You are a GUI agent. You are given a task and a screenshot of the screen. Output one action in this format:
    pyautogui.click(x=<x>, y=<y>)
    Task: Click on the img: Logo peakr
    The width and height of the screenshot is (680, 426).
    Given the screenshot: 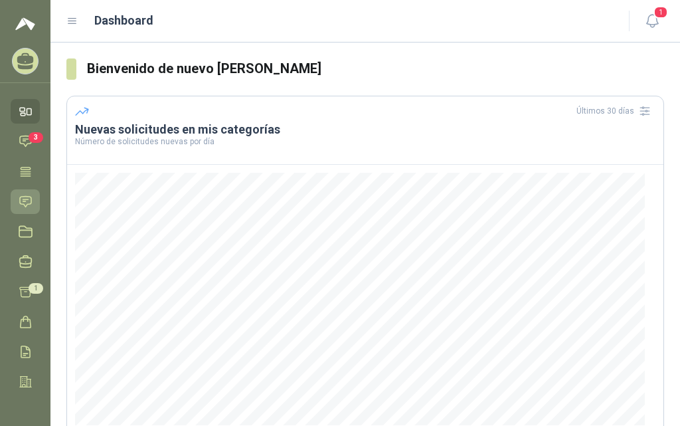 What is the action you would take?
    pyautogui.click(x=25, y=24)
    